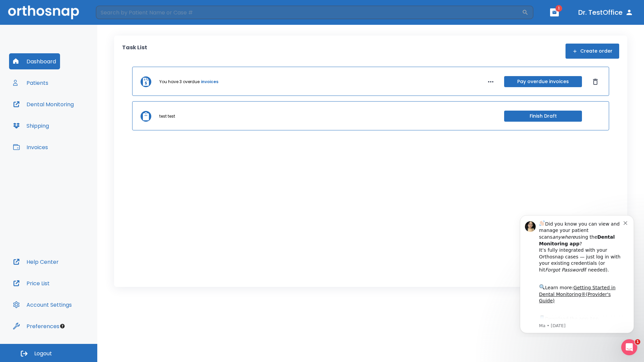  I want to click on div: message notification from Ma, 5w ago. 👋🏻 Did you know you can view and manage your patient scans ..., so click(67, 65).